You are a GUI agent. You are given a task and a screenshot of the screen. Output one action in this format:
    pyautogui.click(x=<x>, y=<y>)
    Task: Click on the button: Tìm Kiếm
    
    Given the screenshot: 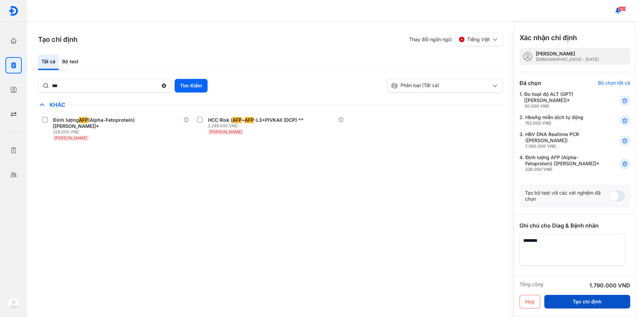 What is the action you would take?
    pyautogui.click(x=191, y=86)
    